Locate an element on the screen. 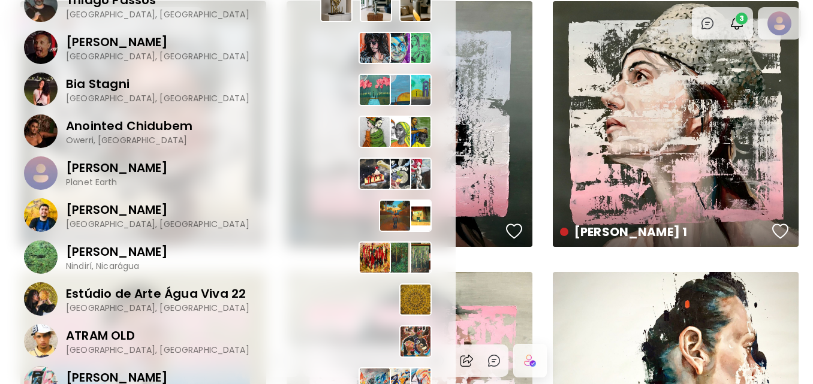  img: 173581 is located at coordinates (416, 258).